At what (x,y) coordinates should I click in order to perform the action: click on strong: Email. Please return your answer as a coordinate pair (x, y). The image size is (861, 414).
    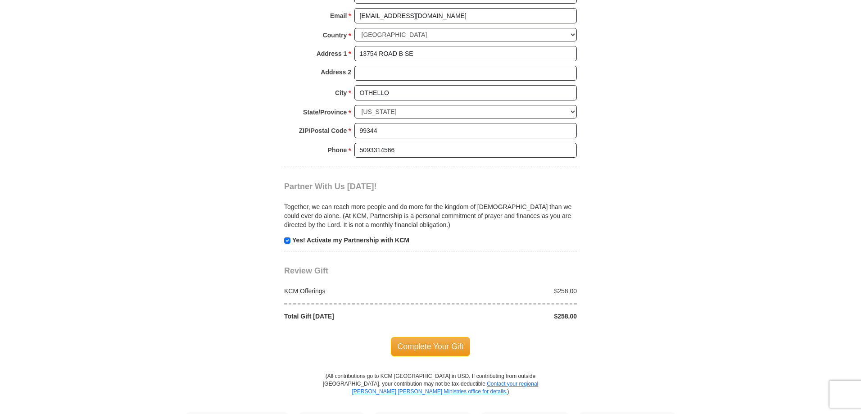
    Looking at the image, I should click on (338, 16).